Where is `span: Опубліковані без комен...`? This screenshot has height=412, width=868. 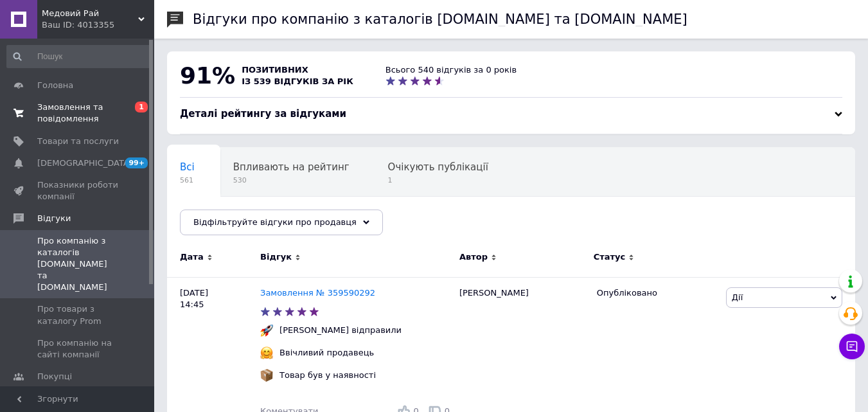 span: Опубліковані без комен... is located at coordinates (245, 216).